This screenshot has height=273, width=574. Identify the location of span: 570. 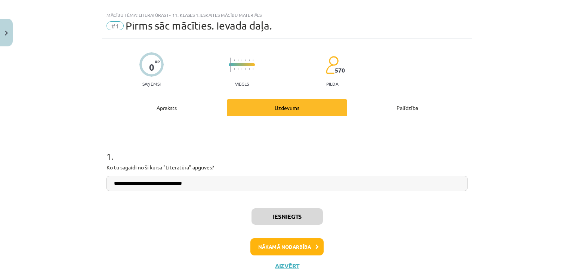
(340, 70).